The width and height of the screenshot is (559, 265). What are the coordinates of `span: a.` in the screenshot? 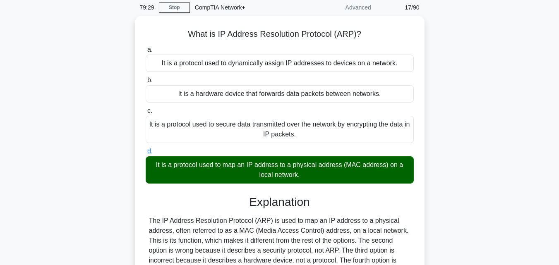 It's located at (150, 49).